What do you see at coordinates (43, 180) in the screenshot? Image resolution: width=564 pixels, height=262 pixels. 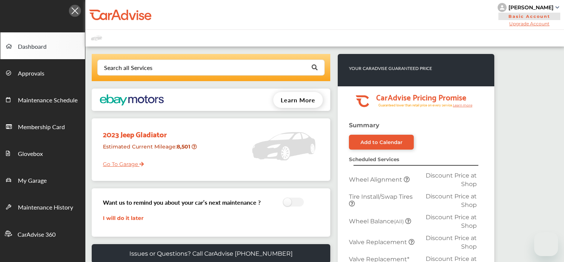 I see `a: My Garage` at bounding box center [43, 180].